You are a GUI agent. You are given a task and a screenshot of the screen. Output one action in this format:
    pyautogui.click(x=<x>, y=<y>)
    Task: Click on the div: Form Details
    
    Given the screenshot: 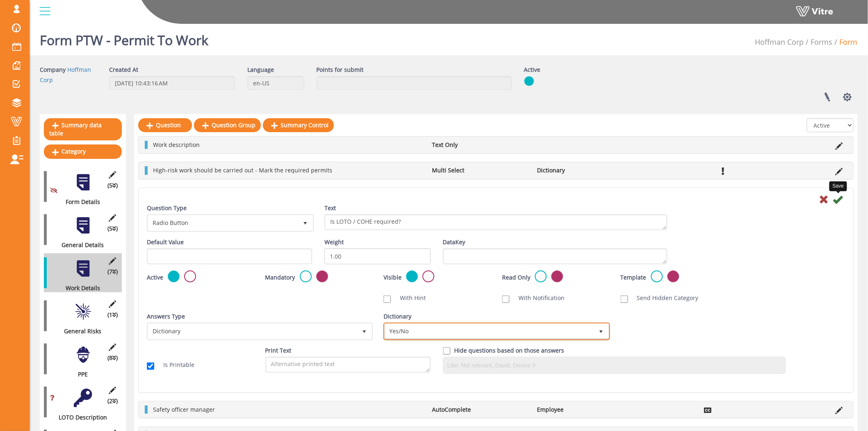 What is the action you would take?
    pyautogui.click(x=79, y=202)
    